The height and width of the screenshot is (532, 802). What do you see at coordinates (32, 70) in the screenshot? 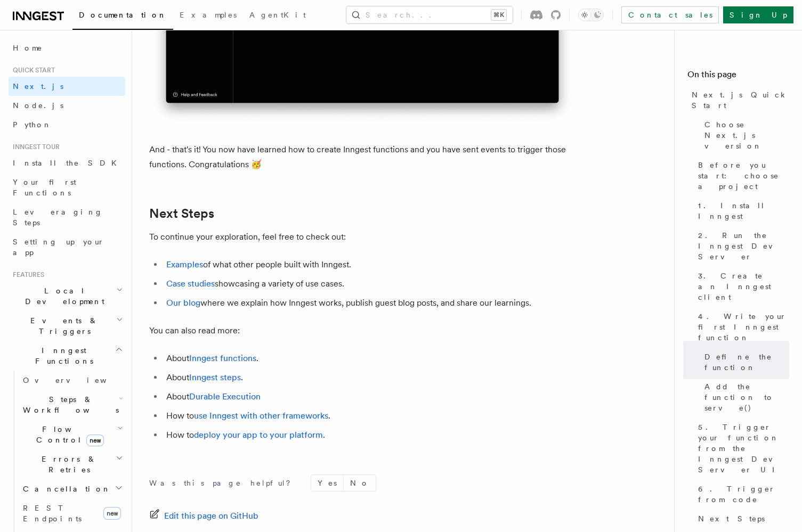
I see `span: Quick start` at bounding box center [32, 70].